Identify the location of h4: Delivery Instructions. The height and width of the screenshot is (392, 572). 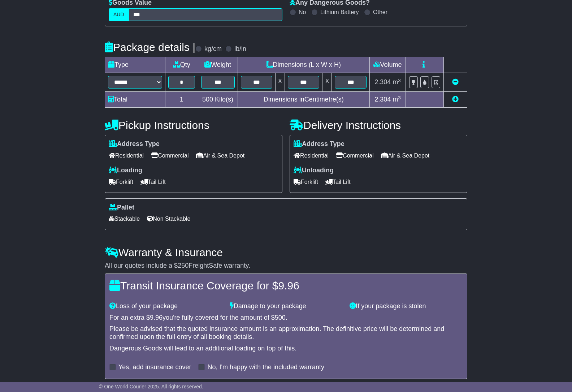
(379, 125).